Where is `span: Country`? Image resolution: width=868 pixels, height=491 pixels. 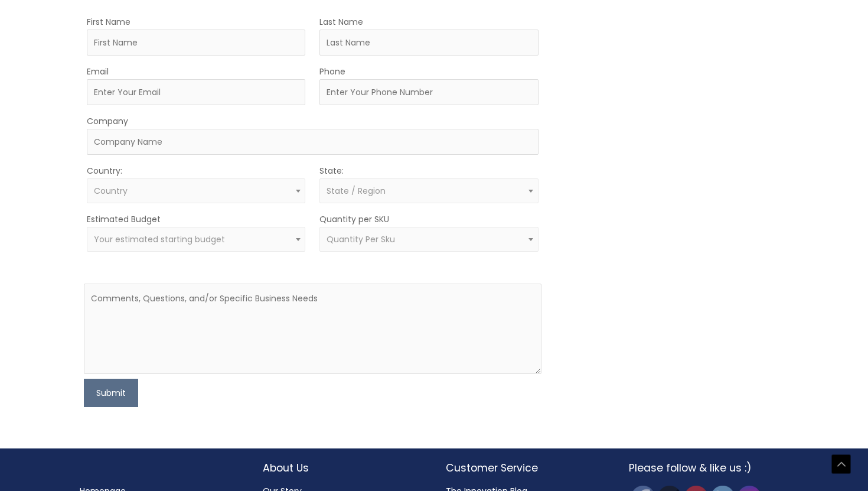 span: Country is located at coordinates (110, 191).